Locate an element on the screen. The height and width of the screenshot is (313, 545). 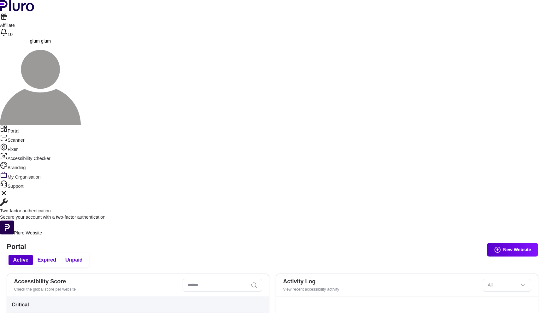
button: New Website is located at coordinates (513, 250).